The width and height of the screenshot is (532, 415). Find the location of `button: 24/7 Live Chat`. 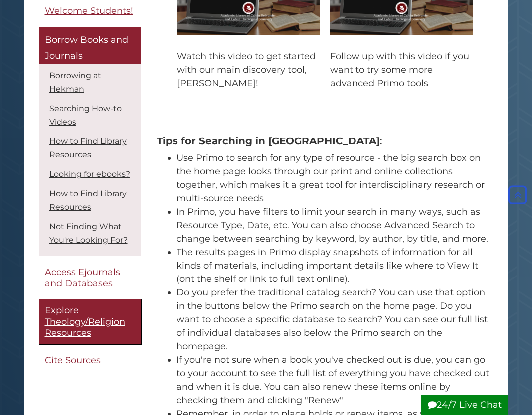

button: 24/7 Live Chat is located at coordinates (465, 405).